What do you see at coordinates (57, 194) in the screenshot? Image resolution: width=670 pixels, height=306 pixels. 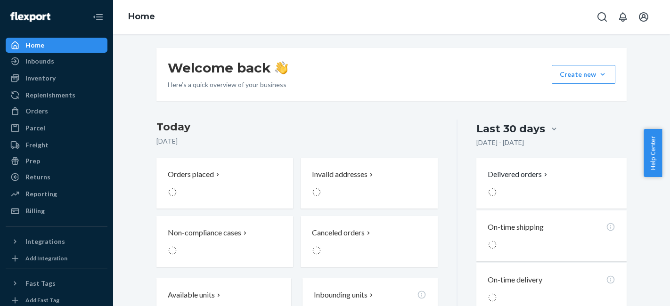 I see `a: Reporting` at bounding box center [57, 194].